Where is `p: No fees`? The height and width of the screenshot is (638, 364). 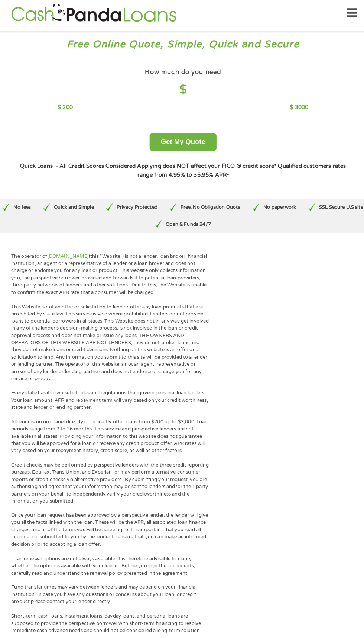 p: No fees is located at coordinates (25, 207).